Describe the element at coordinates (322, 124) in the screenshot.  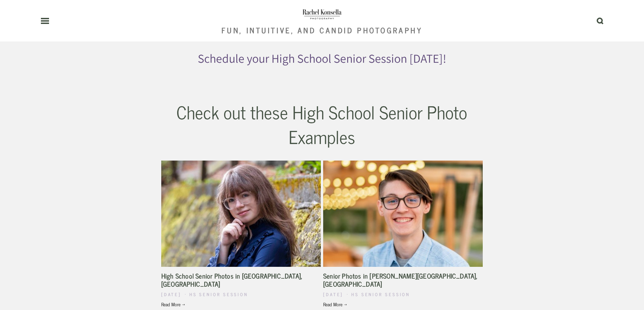
I see `h2: Check out these High School Senior Photo Examples` at that location.